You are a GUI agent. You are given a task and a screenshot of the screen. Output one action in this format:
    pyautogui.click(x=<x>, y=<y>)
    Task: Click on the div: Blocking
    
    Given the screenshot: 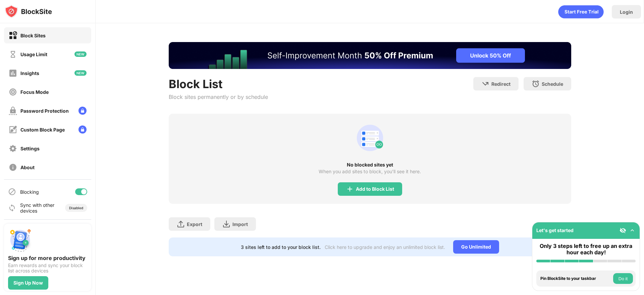 What is the action you would take?
    pyautogui.click(x=29, y=192)
    